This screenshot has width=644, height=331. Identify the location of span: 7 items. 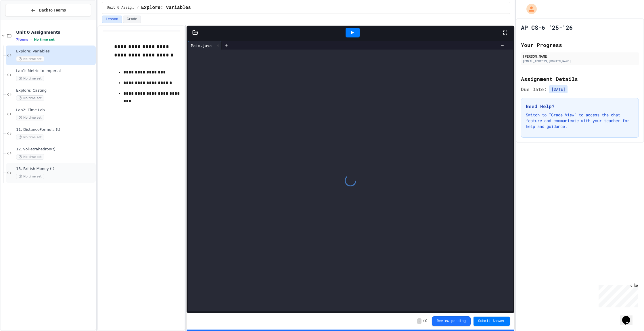
(22, 40).